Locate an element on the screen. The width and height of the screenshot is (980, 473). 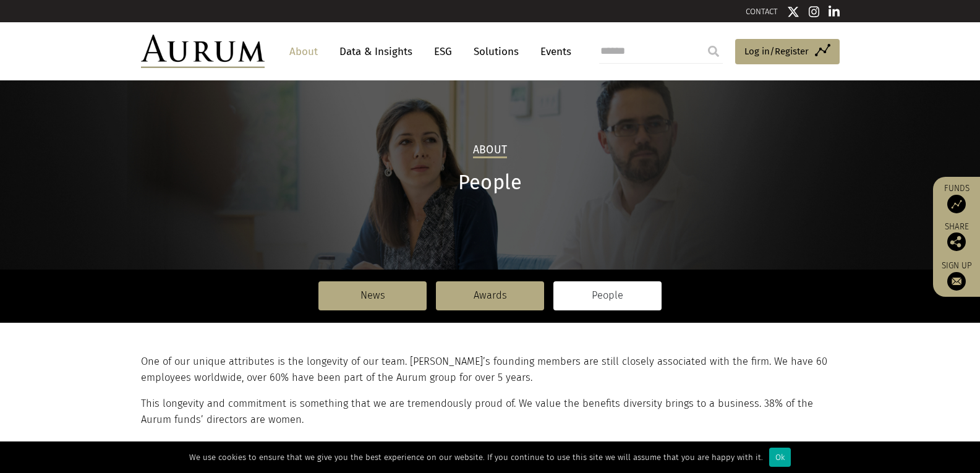
h2: About is located at coordinates (489, 151).